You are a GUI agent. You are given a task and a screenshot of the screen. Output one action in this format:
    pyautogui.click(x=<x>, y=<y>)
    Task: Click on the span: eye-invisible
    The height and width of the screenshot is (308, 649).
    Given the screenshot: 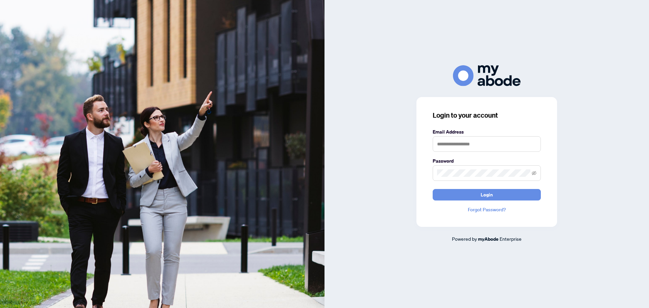 What is the action you would take?
    pyautogui.click(x=534, y=173)
    